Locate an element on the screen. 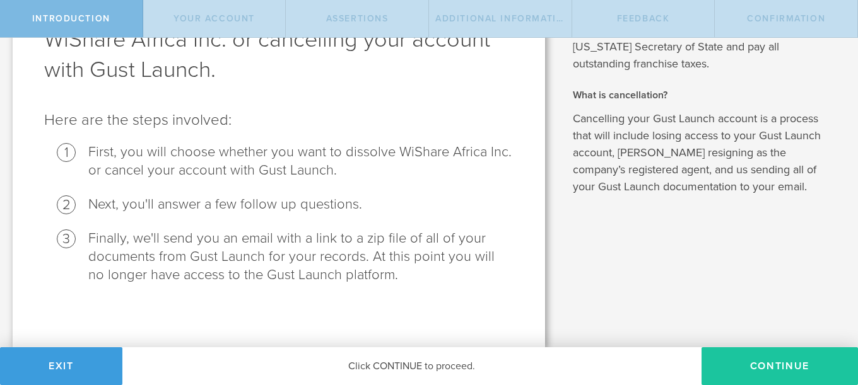  div: Click CONTINUE to proceed. is located at coordinates (412, 366).